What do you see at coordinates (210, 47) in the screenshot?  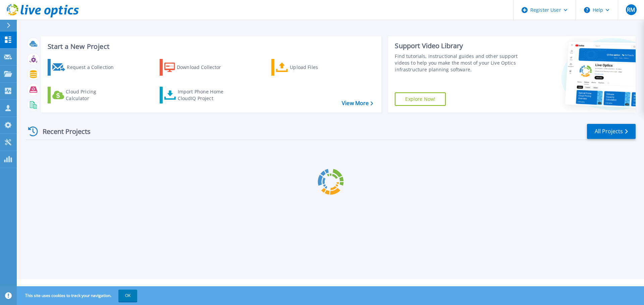 I see `h3: Start a New Project` at bounding box center [210, 47].